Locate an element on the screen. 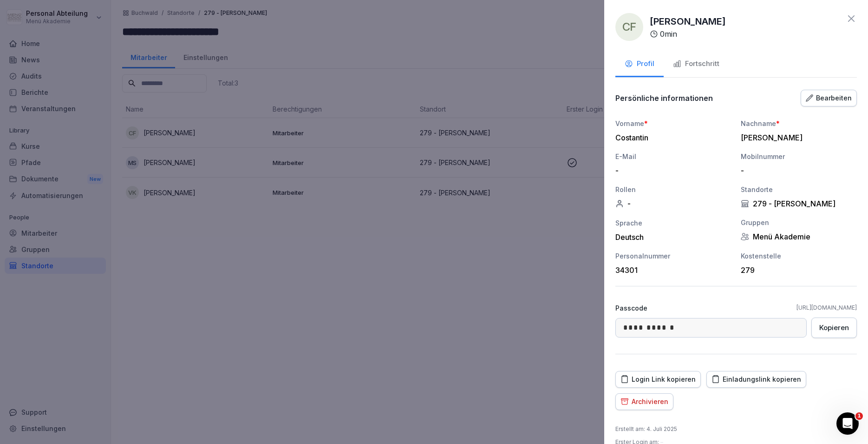  p: Erstellt am : 4. Juli 2025 is located at coordinates (646, 429).